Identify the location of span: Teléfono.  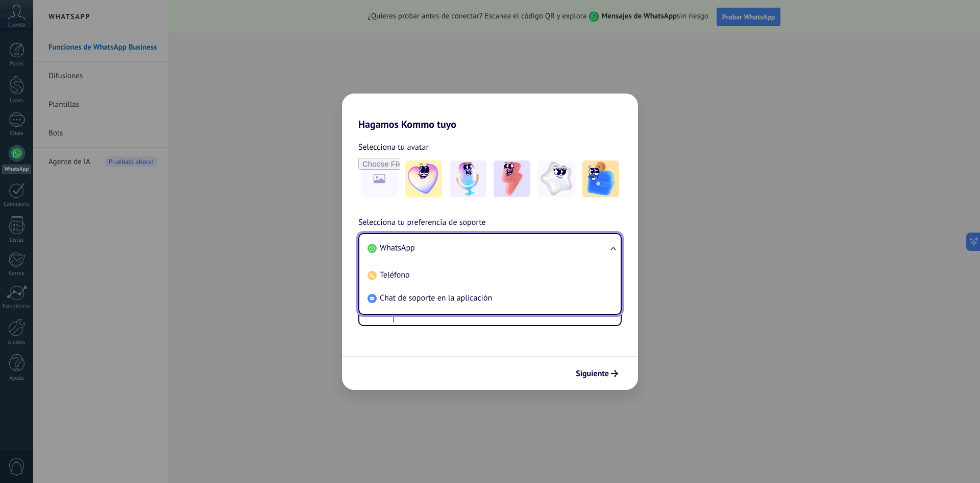
(395, 275).